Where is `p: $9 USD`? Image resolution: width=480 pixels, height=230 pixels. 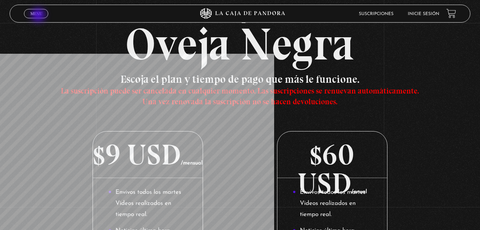
p: $9 USD is located at coordinates (148, 154).